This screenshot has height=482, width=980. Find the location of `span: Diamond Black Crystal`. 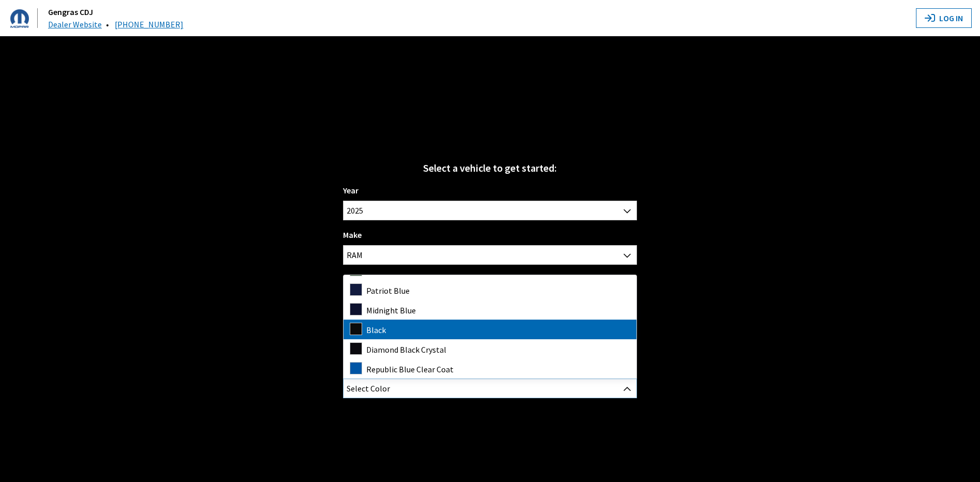

span: Diamond Black Crystal is located at coordinates (406, 350).